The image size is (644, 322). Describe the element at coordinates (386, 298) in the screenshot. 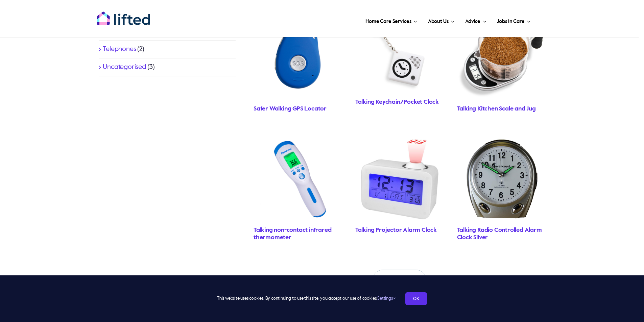

I see `a: Settings` at that location.